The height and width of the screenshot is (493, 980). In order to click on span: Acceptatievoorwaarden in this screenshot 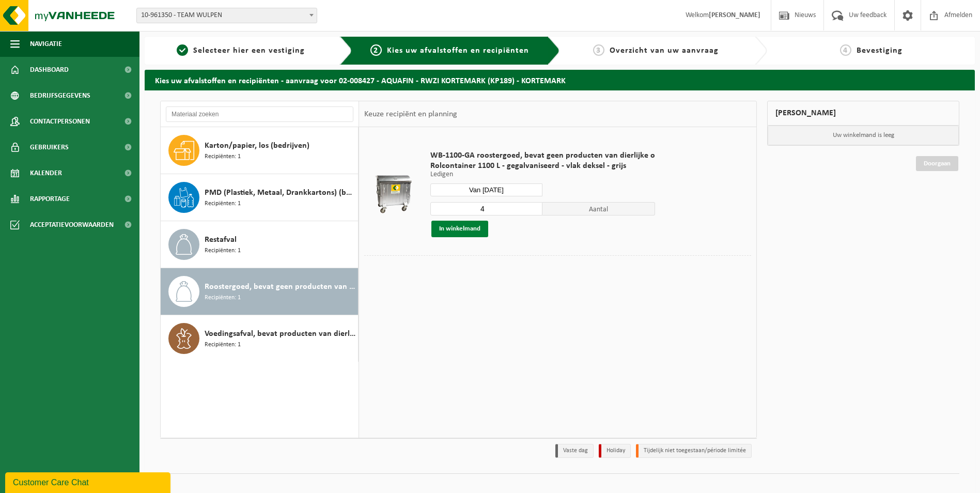, I will do `click(72, 225)`.